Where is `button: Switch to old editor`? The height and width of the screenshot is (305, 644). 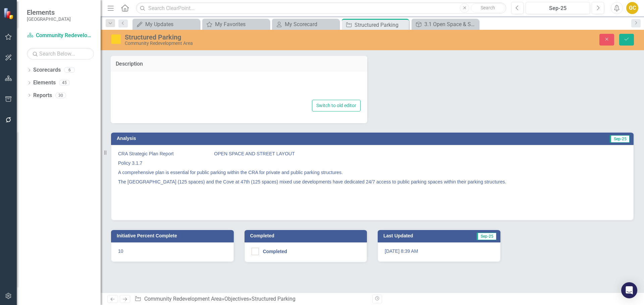 button: Switch to old editor is located at coordinates (336, 105).